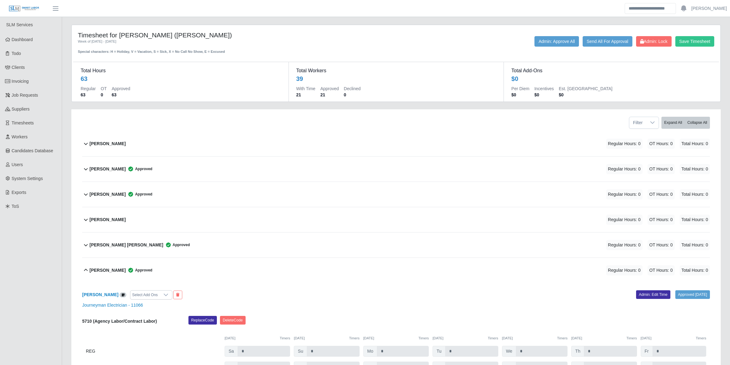  Describe the element at coordinates (697, 123) in the screenshot. I see `button: Collapse All` at that location.